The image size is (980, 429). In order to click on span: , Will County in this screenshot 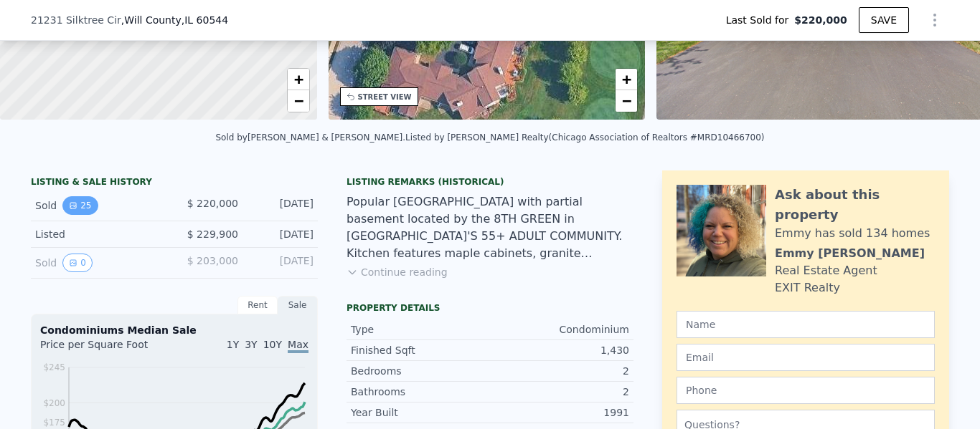, I will do `click(174, 20)`.